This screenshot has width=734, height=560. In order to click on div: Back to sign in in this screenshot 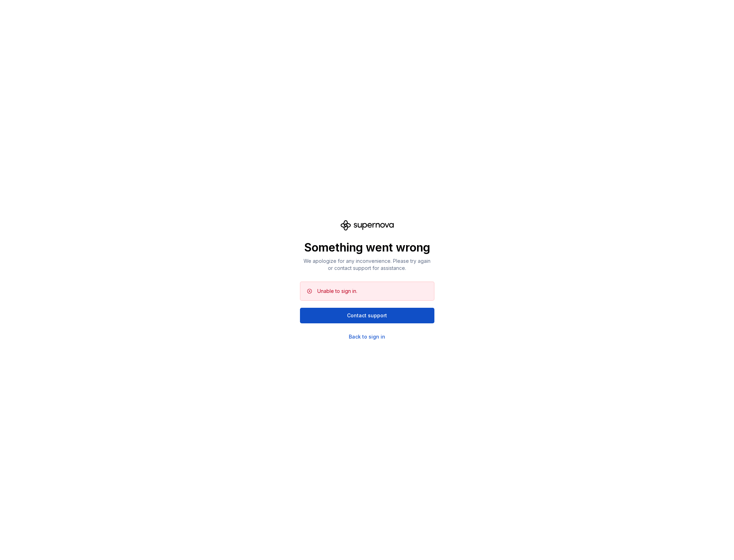, I will do `click(367, 337)`.